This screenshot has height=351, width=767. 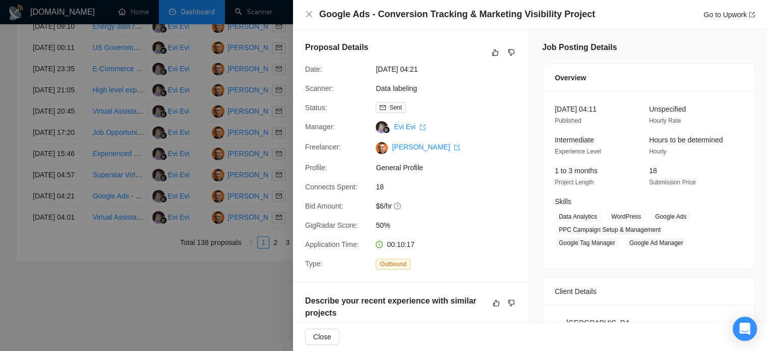 I want to click on h5: Proposal Details, so click(x=336, y=47).